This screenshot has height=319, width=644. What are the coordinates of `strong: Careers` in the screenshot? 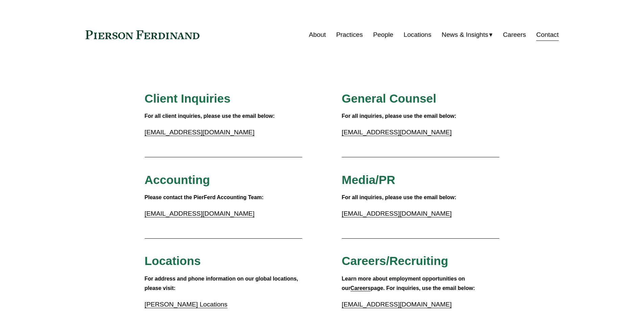 It's located at (361, 288).